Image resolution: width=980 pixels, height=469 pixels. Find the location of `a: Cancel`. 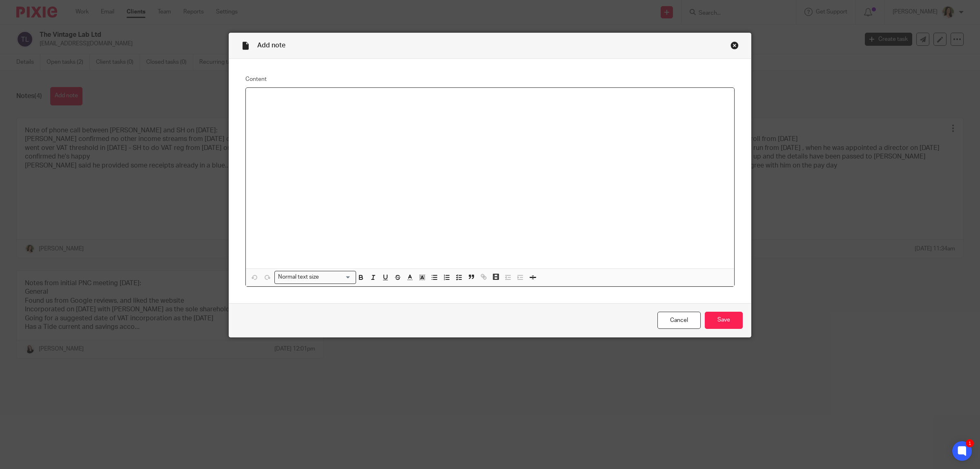

a: Cancel is located at coordinates (679, 320).